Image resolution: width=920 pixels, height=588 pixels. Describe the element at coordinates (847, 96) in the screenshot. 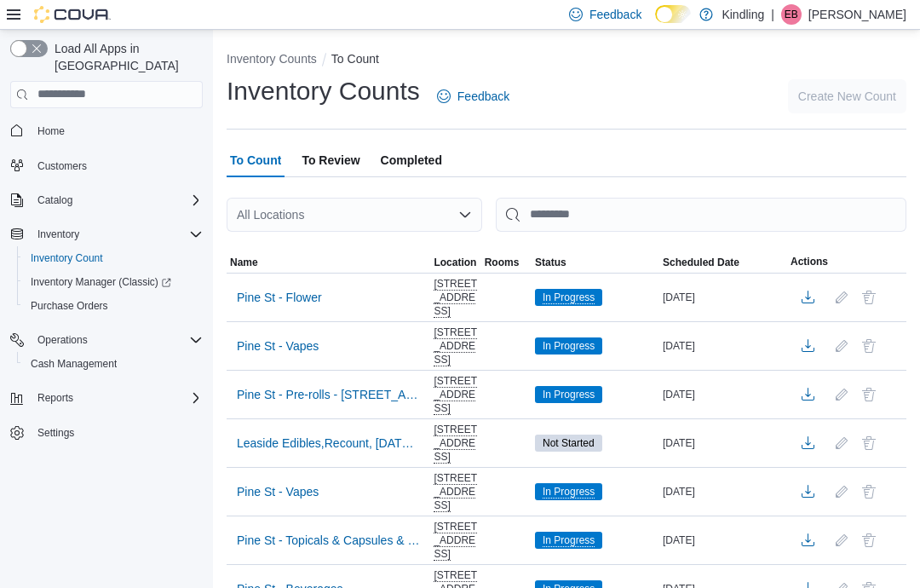

I see `button: Create New Count` at that location.